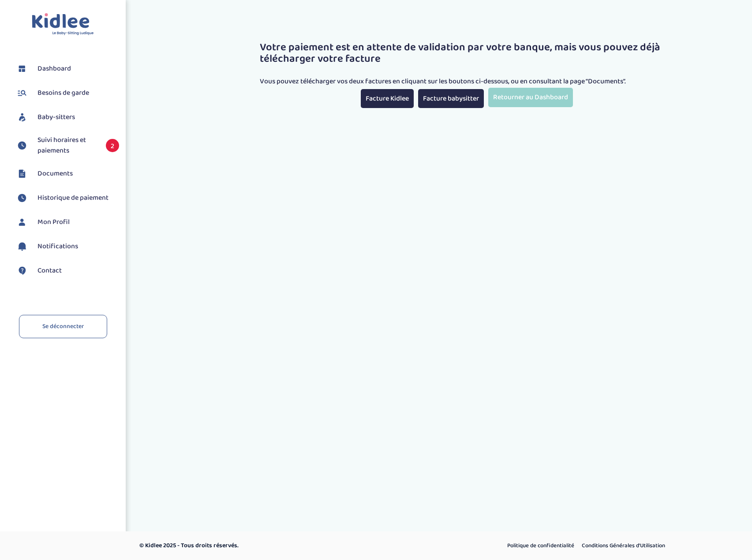 Image resolution: width=752 pixels, height=560 pixels. Describe the element at coordinates (67, 69) in the screenshot. I see `a: Dashboard` at that location.